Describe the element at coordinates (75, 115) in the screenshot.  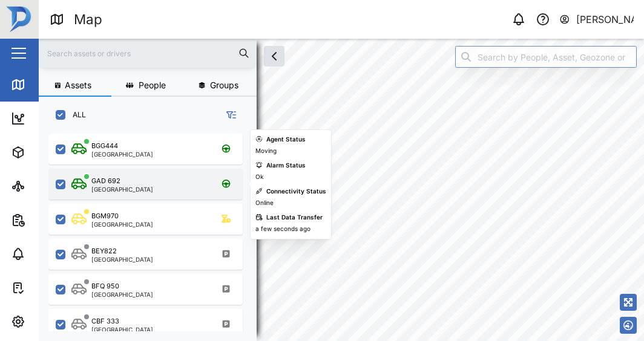
I see `label: ALL` at that location.